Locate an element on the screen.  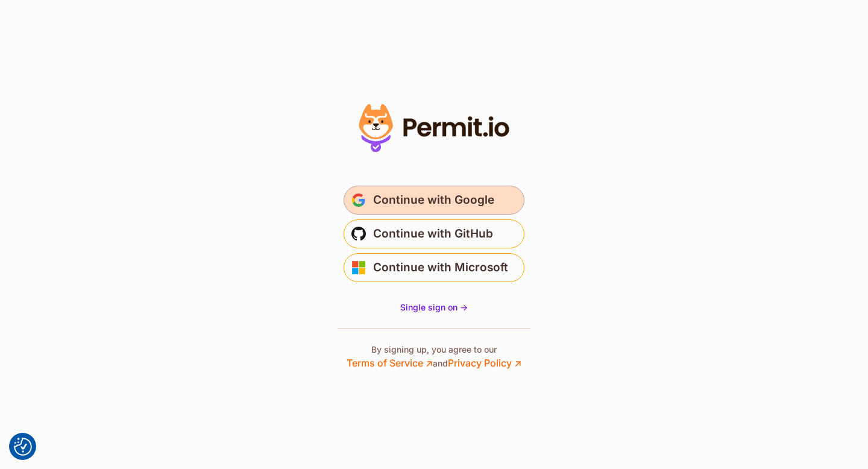
button: Consent Preferences is located at coordinates (23, 447).